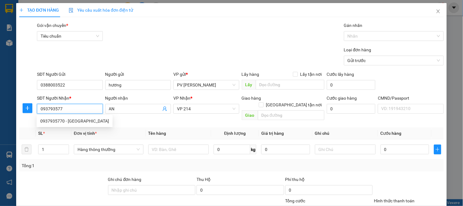 The image size is (463, 206). What do you see at coordinates (100, 165) in the screenshot?
I see `div: Tổng: 1` at bounding box center [100, 165].